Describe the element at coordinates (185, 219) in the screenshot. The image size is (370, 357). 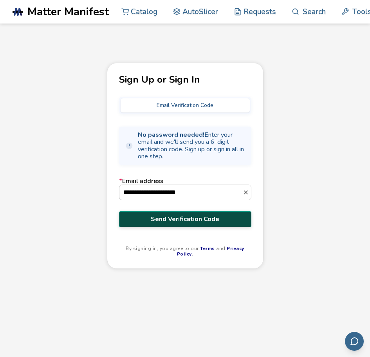
I see `span: Send Verification Code` at that location.